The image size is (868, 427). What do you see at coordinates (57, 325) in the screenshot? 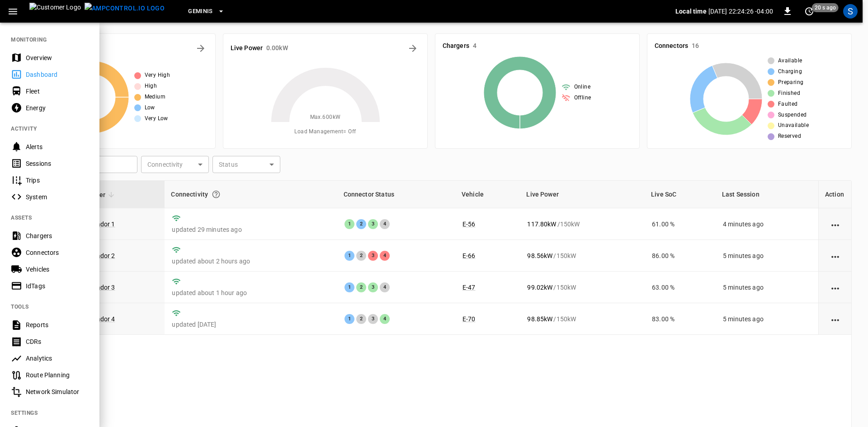
I see `div: Reports` at bounding box center [57, 325].